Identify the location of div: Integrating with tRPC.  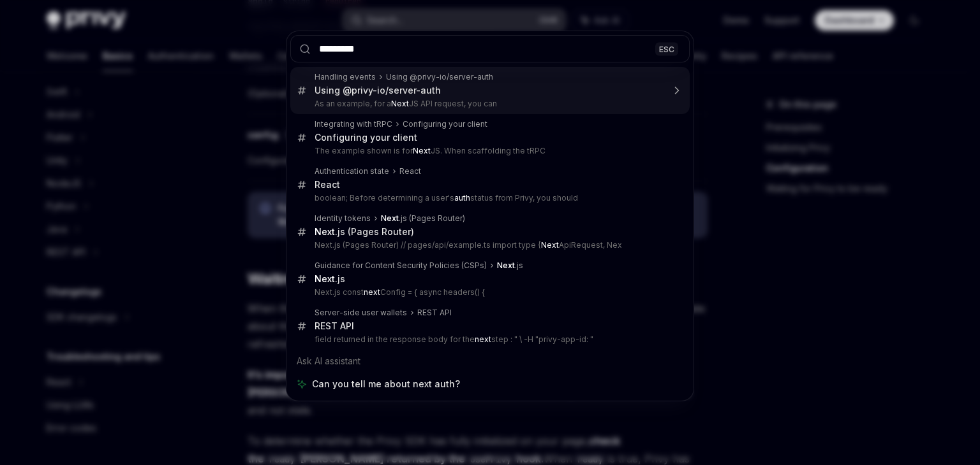
(354, 124).